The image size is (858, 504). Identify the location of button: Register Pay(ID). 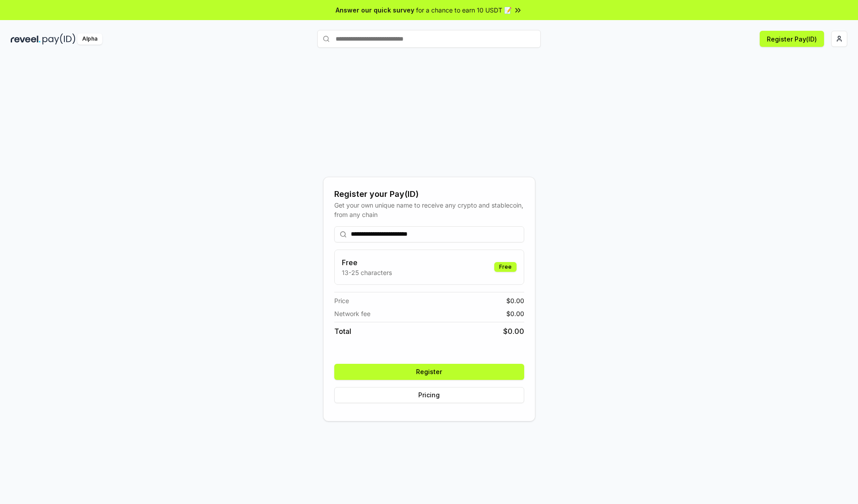
(792, 39).